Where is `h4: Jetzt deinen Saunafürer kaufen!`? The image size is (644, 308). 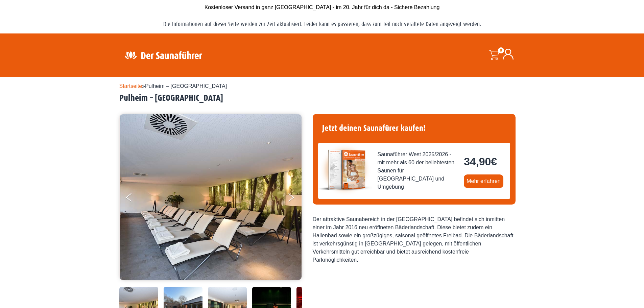 h4: Jetzt deinen Saunafürer kaufen! is located at coordinates (414, 128).